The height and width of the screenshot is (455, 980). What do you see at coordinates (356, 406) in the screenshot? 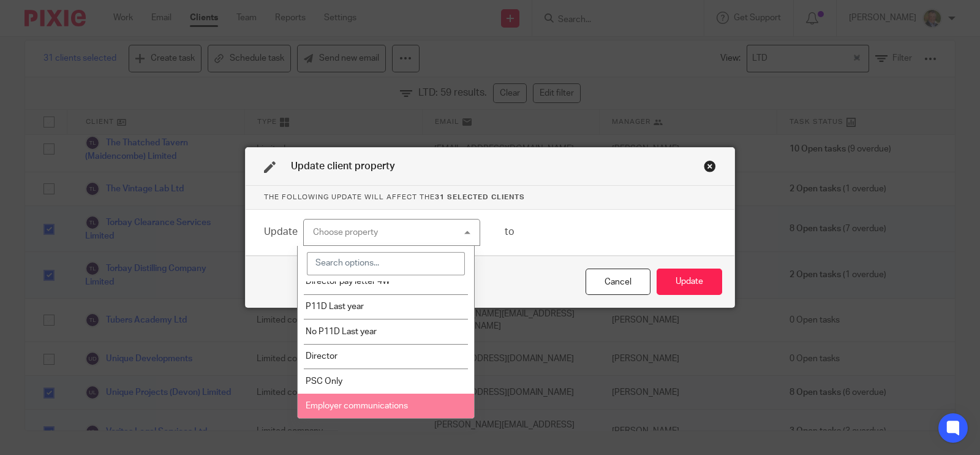
I see `span: Employer communications` at bounding box center [356, 406].